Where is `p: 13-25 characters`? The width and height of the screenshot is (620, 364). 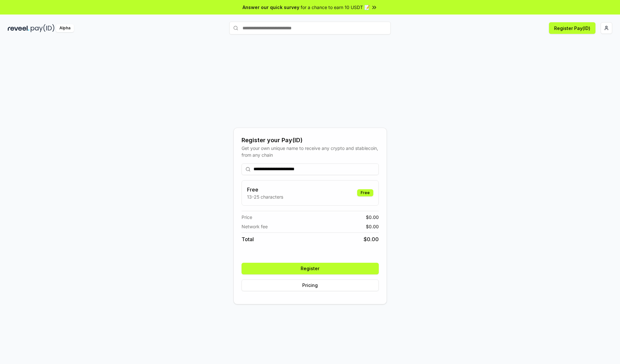 p: 13-25 characters is located at coordinates (265, 197).